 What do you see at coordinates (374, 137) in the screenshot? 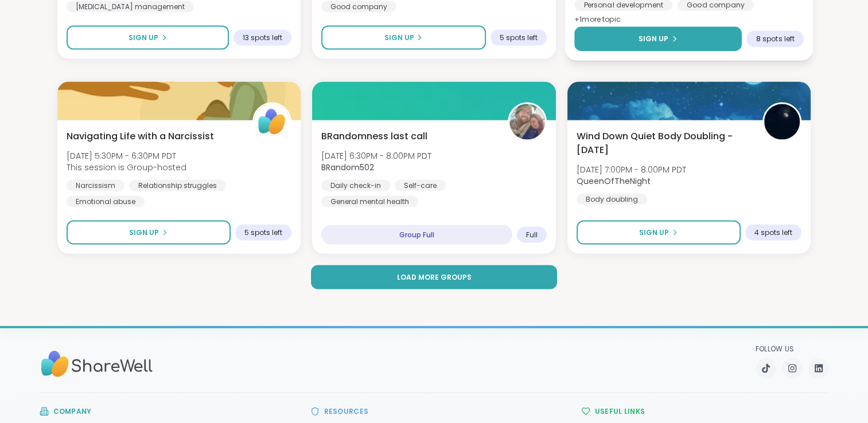
I see `span: BRandomness last call` at bounding box center [374, 137].